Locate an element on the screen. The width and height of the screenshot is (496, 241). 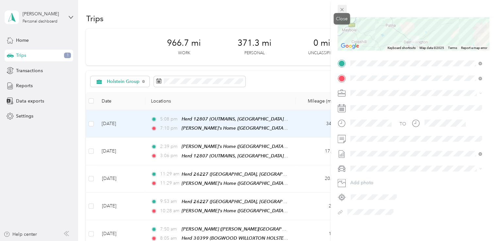
button: Keyboard shortcuts is located at coordinates (402, 48).